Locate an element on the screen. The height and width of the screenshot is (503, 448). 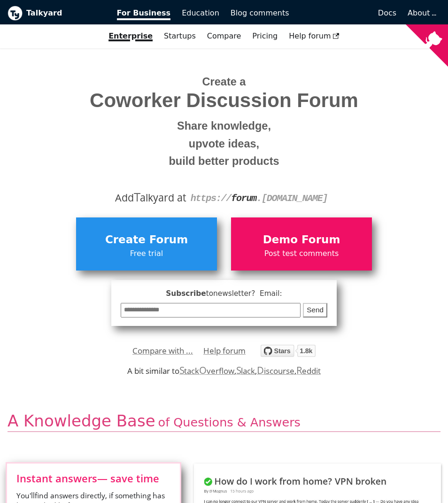
span: Create Forum is located at coordinates (146, 240).